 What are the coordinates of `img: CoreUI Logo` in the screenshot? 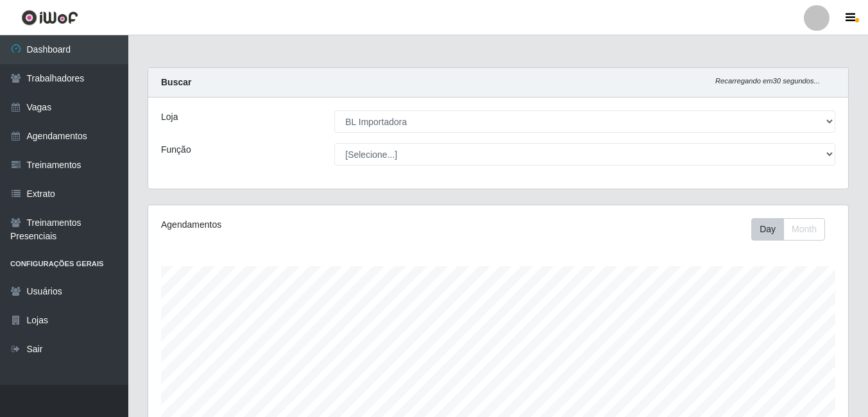 It's located at (49, 17).